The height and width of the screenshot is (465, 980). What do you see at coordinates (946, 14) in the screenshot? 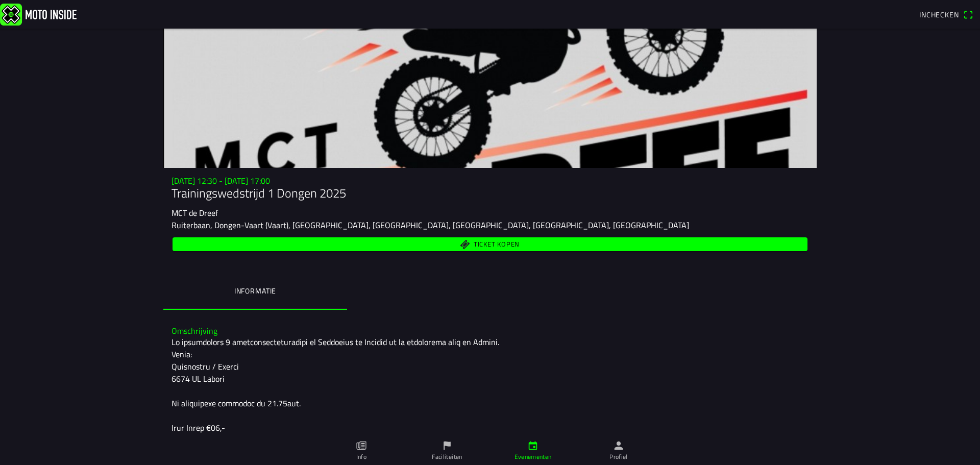
I see `a: Incheckenqr scanner` at bounding box center [946, 14].